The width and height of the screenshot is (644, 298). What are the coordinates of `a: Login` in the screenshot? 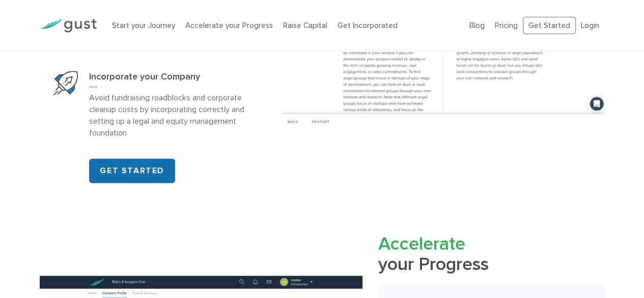 It's located at (590, 25).